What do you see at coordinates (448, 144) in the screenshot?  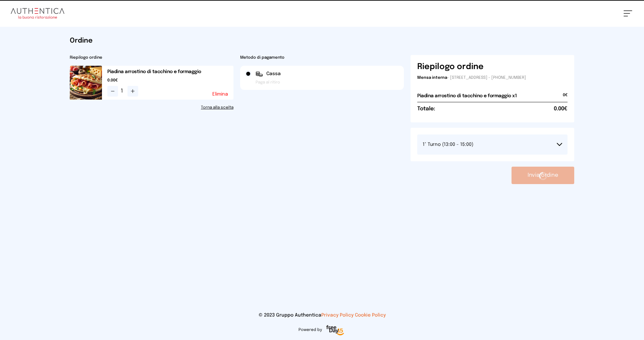 I see `span: 1° Turno (13:00 - 15:00)` at bounding box center [448, 144].